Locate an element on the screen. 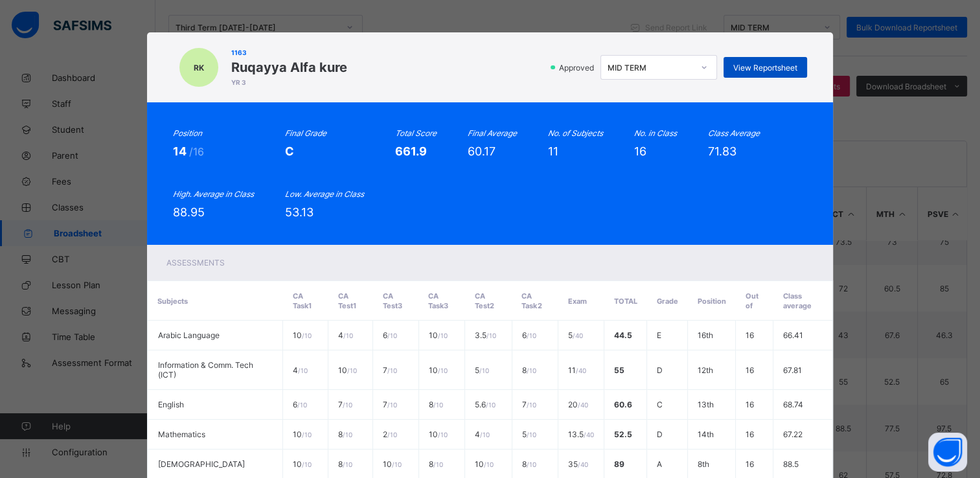  span: 89 is located at coordinates (619, 463).